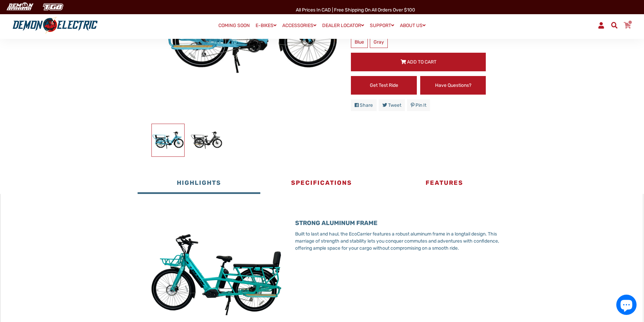 This screenshot has width=644, height=322. Describe the element at coordinates (626, 305) in the screenshot. I see `inbox-online-store-chat: Shopify online store chat` at that location.